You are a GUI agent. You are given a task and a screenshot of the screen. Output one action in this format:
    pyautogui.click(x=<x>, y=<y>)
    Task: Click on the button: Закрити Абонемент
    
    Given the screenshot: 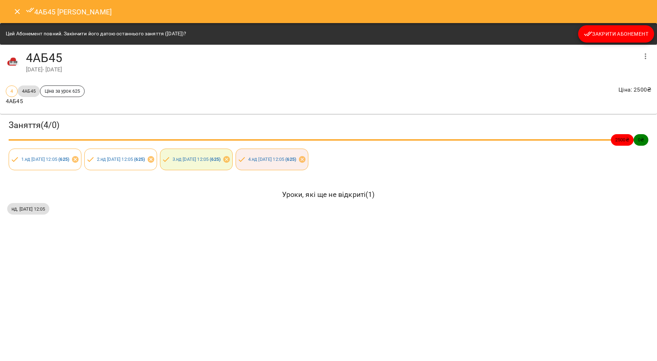 What is the action you would take?
    pyautogui.click(x=616, y=34)
    